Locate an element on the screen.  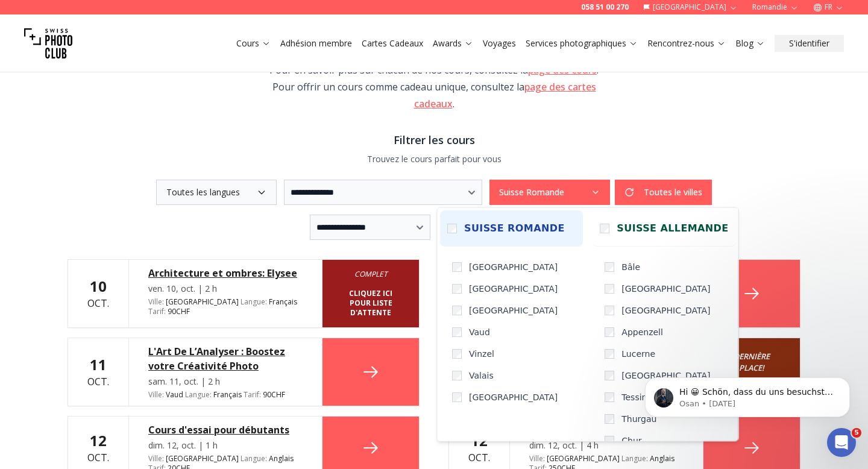
button: Toutes les langues is located at coordinates (217, 192).